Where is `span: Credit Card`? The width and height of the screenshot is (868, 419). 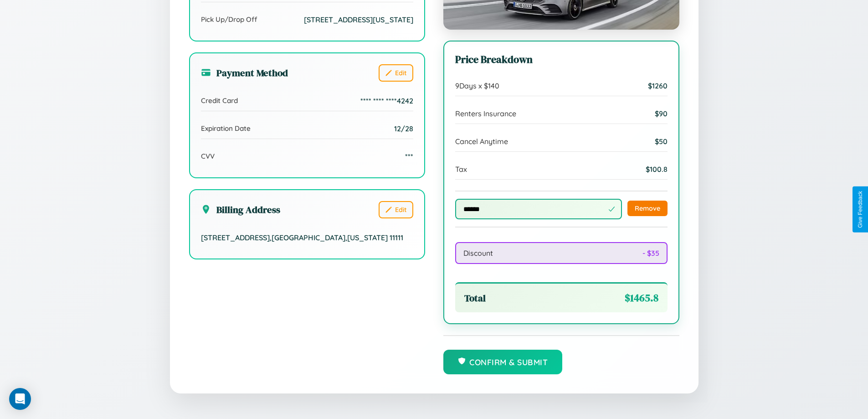 span: Credit Card is located at coordinates (219, 100).